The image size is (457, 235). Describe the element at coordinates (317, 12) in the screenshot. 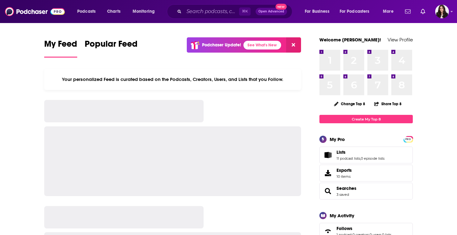

I see `span: For Business` at that location.